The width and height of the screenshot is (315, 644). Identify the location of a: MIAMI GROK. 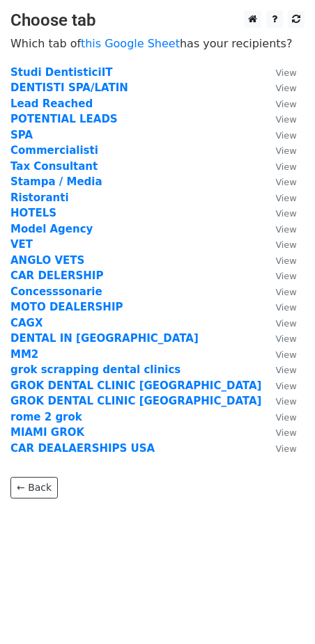
(47, 432).